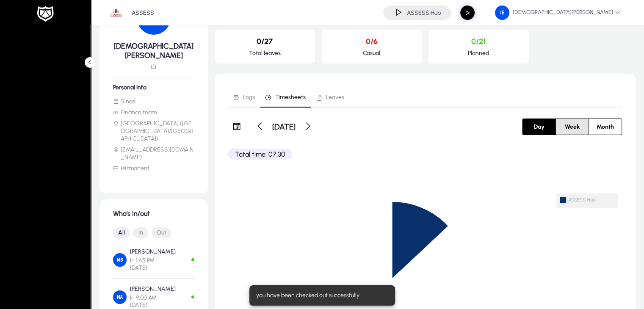 This screenshot has height=309, width=644. What do you see at coordinates (572, 127) in the screenshot?
I see `button: Week` at bounding box center [572, 127].